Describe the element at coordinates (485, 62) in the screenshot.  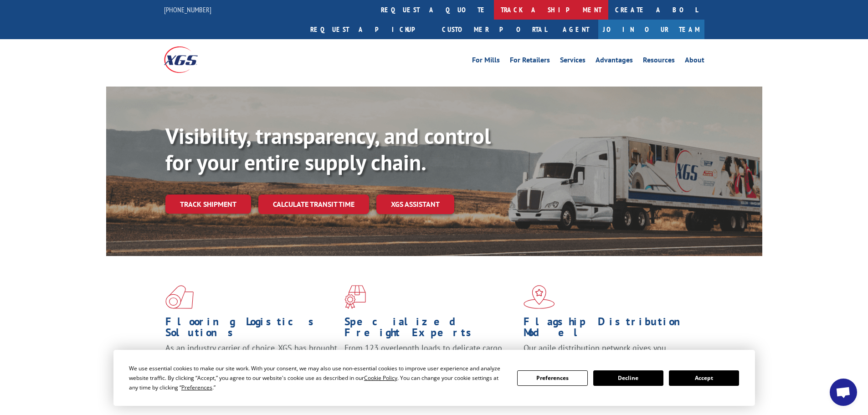
I see `a: For Mills` at that location.